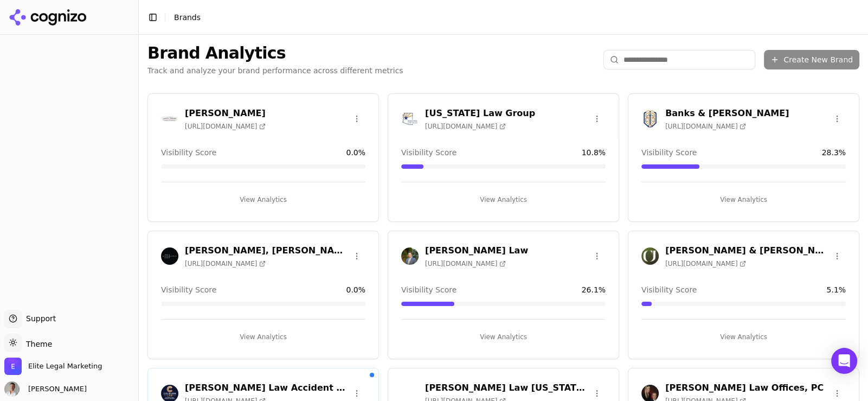 The image size is (868, 401). I want to click on img: Cohen & Jaffe, so click(651, 256).